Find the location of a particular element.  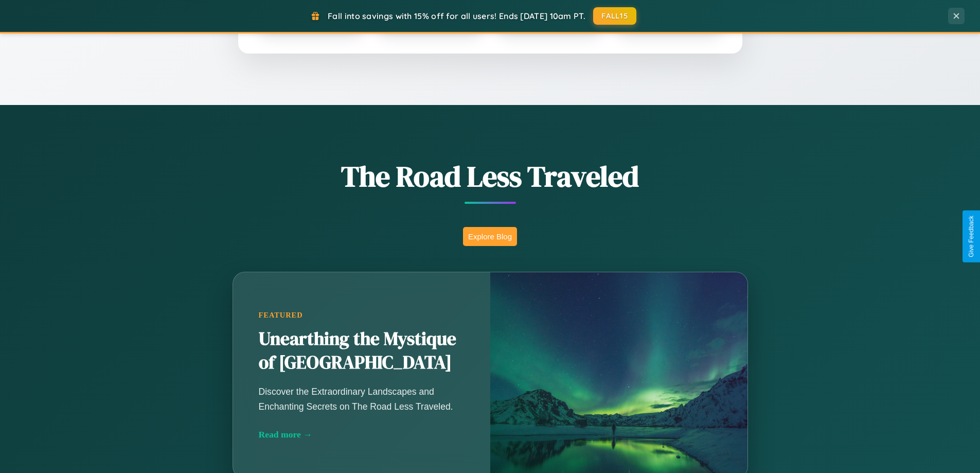

button: Explore Blog is located at coordinates (490, 236).